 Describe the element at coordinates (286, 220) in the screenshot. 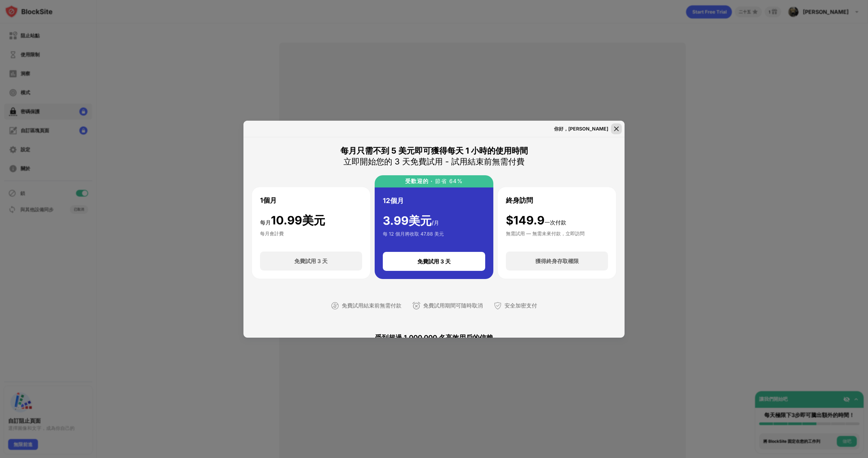

I see `font: 10.99` at that location.